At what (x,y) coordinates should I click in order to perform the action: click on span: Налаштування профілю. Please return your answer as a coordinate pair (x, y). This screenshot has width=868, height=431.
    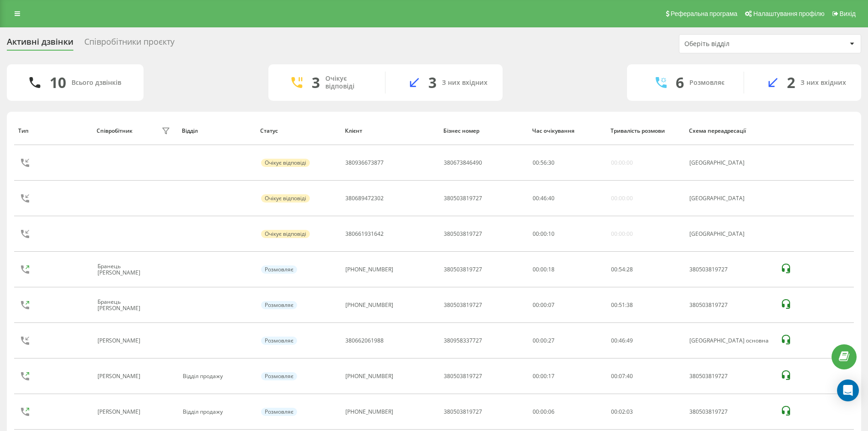
    Looking at the image, I should click on (788, 14).